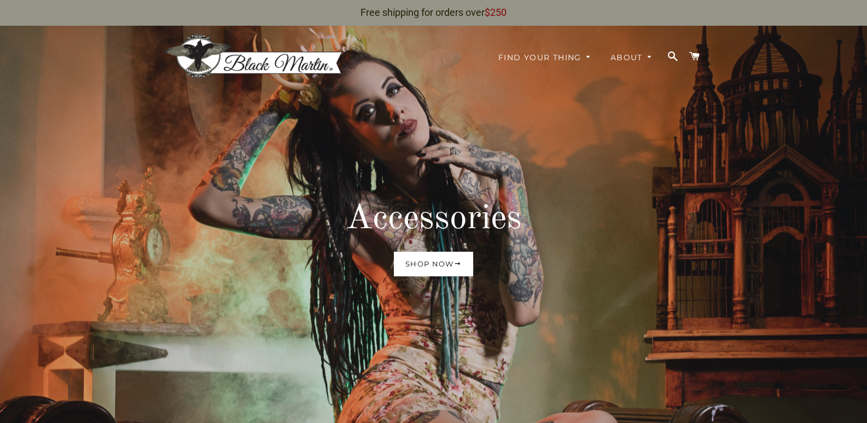 The height and width of the screenshot is (423, 867). Describe the element at coordinates (498, 12) in the screenshot. I see `span: 250` at that location.